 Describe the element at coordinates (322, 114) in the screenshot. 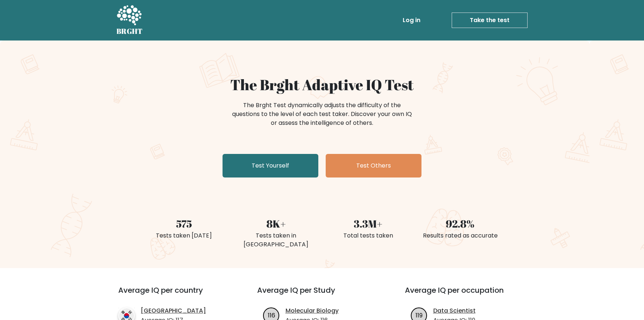

I see `div: The Brght Test dynamically adjusts the difficulty of the questions to the level of each test take...` at that location.